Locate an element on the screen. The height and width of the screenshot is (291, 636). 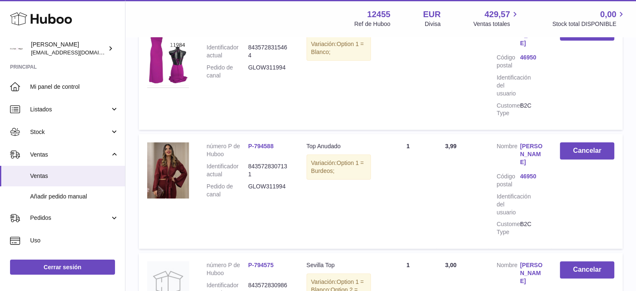
span: Uso is located at coordinates (74, 240).